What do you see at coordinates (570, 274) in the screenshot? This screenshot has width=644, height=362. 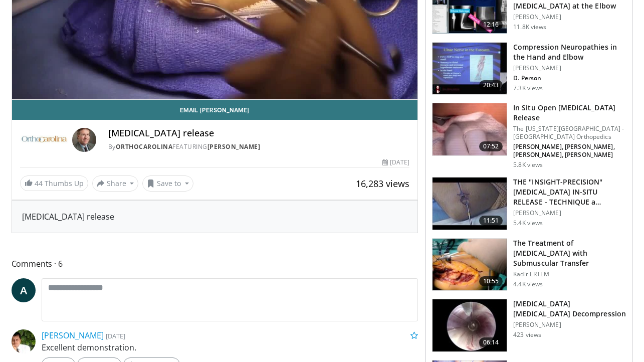 I see `p: Kadir ERTEM` at bounding box center [570, 274].